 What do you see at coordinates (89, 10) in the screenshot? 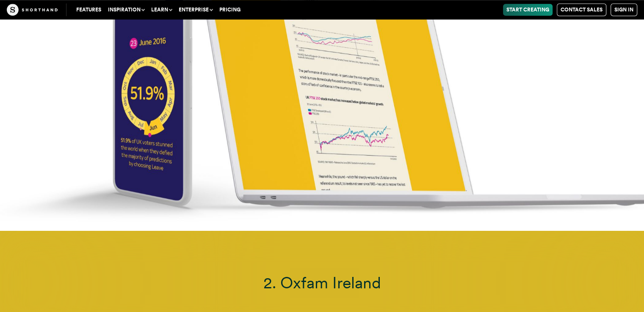
I see `a: Features` at bounding box center [89, 10].